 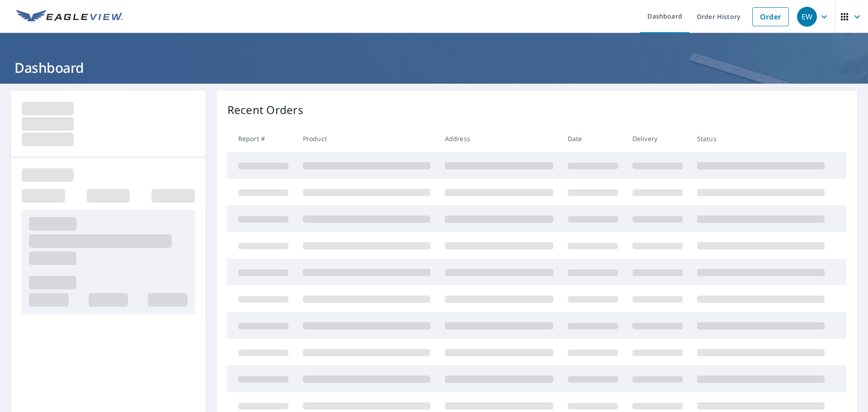 I want to click on th: Report #, so click(x=261, y=139).